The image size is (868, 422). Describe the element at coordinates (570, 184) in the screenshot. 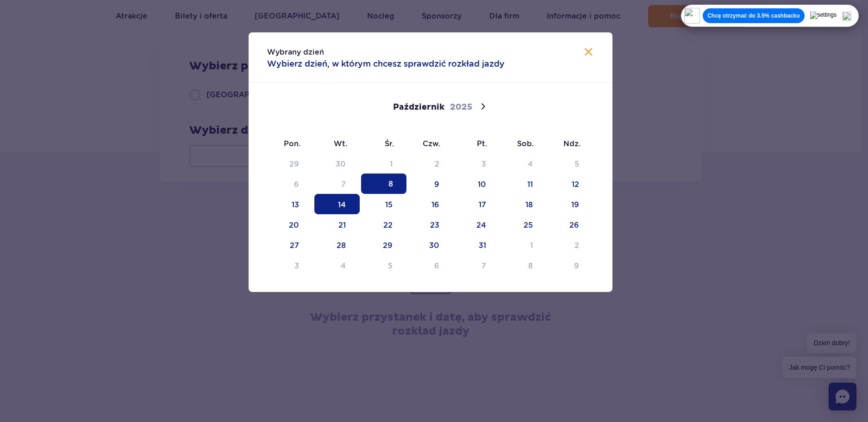

I see `span: Październik 12, 2025` at that location.